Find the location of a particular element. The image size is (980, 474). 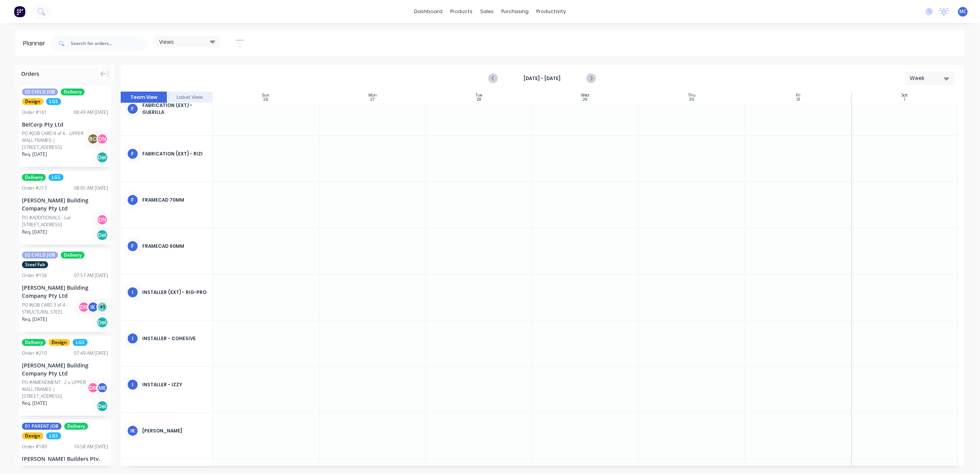

div: Order # 210 is located at coordinates (34, 353).